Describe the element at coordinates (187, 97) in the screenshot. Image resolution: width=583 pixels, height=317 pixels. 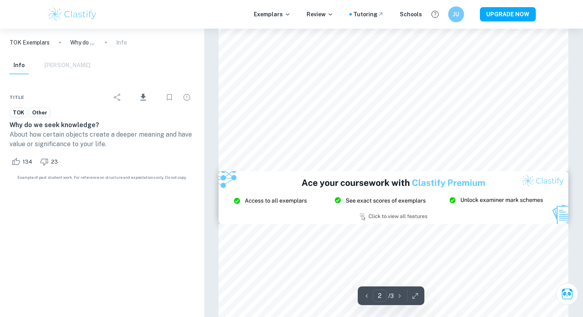
I see `div: Report issue` at that location.